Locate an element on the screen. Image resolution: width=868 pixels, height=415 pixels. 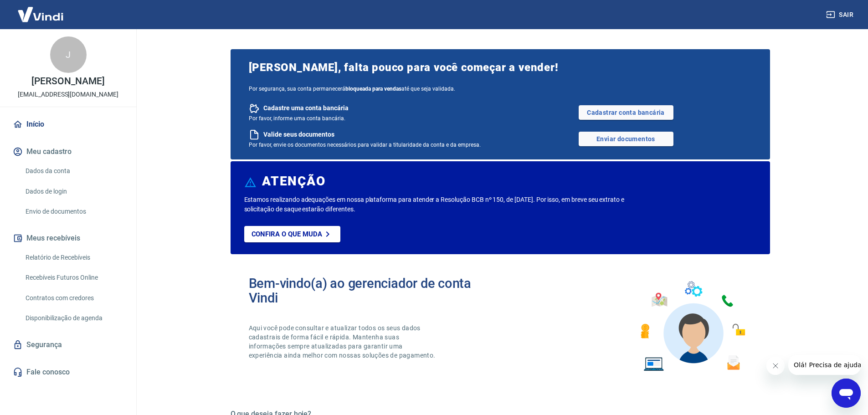
b: bloqueada para vendas is located at coordinates (373, 89).